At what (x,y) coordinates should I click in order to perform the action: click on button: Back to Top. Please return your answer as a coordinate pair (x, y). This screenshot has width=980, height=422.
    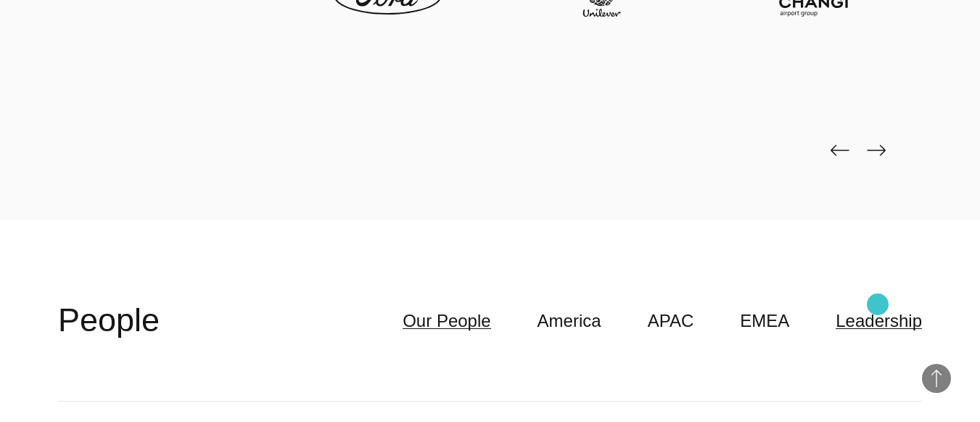
    Looking at the image, I should click on (936, 378).